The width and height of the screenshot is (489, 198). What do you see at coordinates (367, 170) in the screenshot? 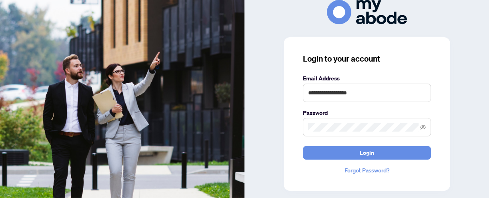
I see `a: Forgot Password?` at bounding box center [367, 170].